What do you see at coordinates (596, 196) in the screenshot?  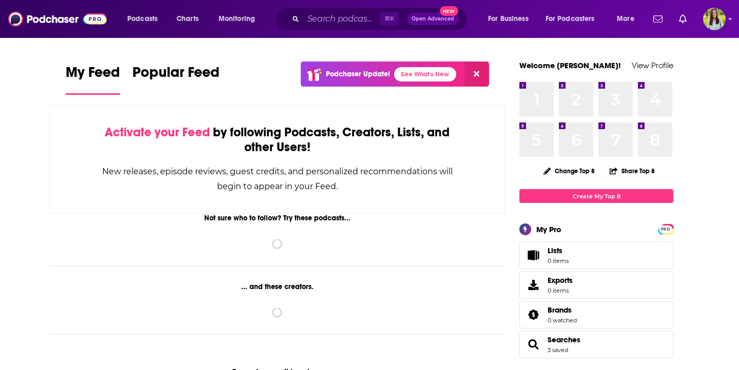 I see `a: Create My Top 8` at bounding box center [596, 196].